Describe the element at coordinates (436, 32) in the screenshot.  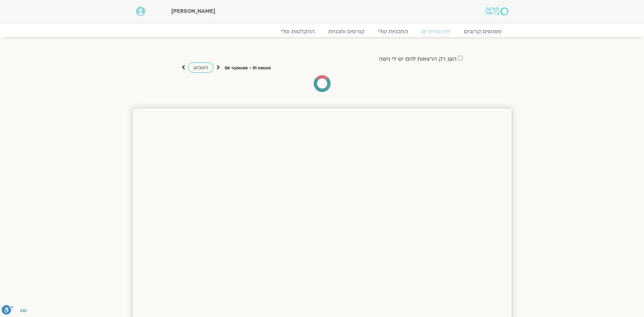
I see `a: לוח שידורים` at that location.